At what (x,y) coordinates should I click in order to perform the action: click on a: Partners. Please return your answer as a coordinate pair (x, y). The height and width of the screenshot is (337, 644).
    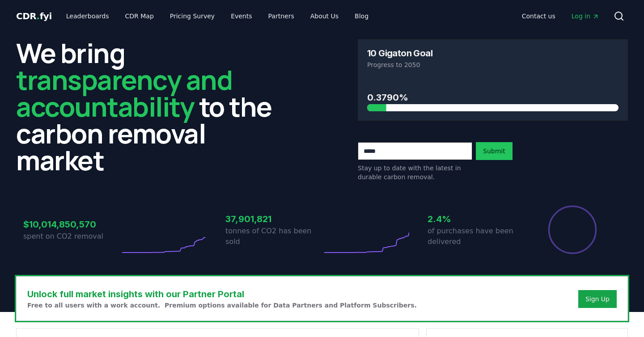
    Looking at the image, I should click on (282, 16).